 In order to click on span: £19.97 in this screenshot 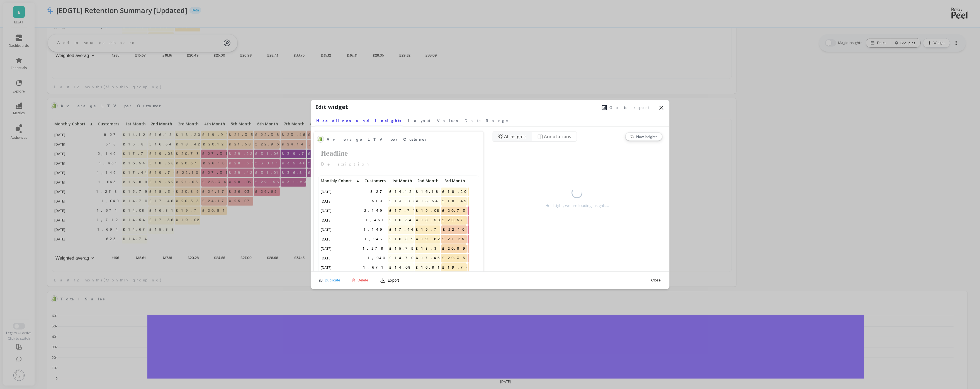, I will do `click(484, 192)`.